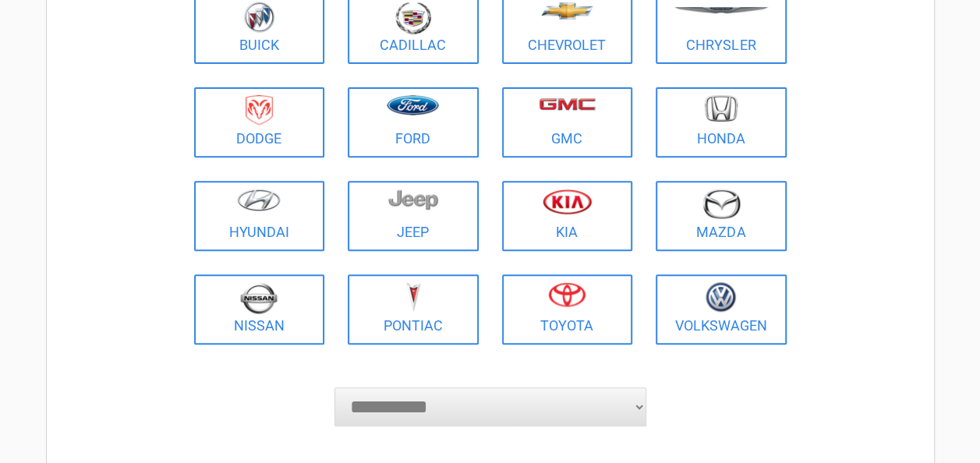 Image resolution: width=980 pixels, height=463 pixels. I want to click on img: honda, so click(721, 108).